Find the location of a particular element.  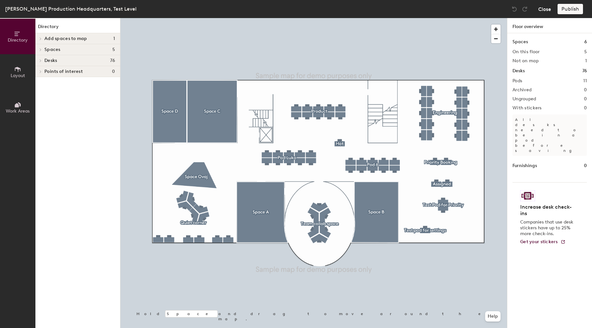

img: Sticker logo is located at coordinates (528, 196).